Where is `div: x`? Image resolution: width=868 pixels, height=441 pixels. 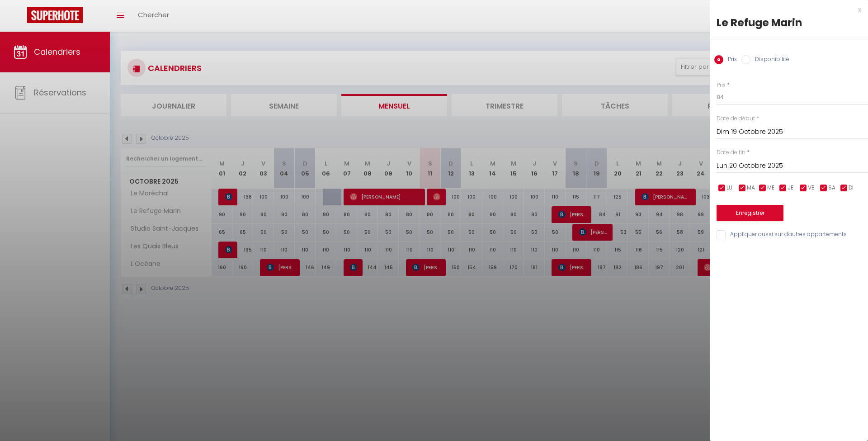 div: x is located at coordinates (785, 10).